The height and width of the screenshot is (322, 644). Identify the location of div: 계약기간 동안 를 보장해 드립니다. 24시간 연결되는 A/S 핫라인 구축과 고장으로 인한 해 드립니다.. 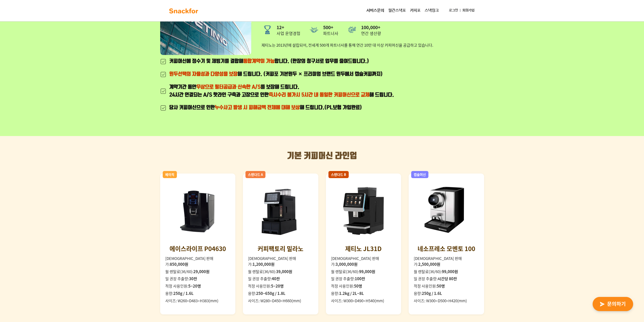
(282, 91).